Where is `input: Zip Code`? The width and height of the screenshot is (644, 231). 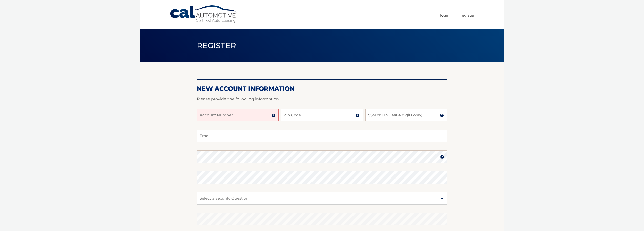
input: Zip Code is located at coordinates (322, 115).